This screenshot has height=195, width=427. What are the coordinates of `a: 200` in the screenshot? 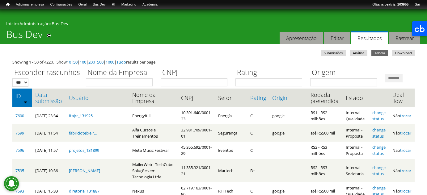 It's located at (91, 62).